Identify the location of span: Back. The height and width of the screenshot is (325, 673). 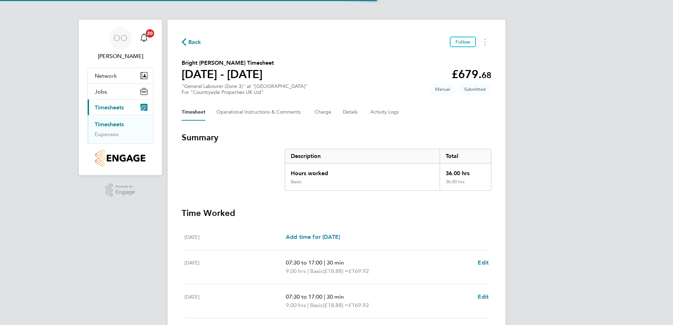
(195, 42).